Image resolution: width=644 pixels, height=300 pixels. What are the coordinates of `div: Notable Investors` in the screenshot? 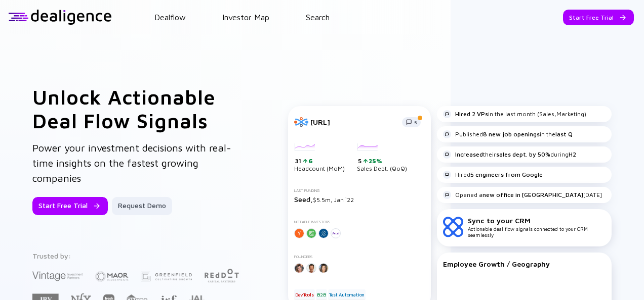 It's located at (359, 222).